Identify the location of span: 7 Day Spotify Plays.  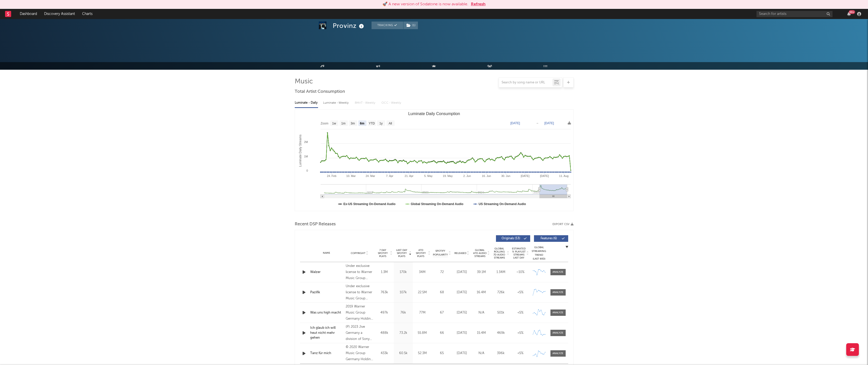
(383, 253).